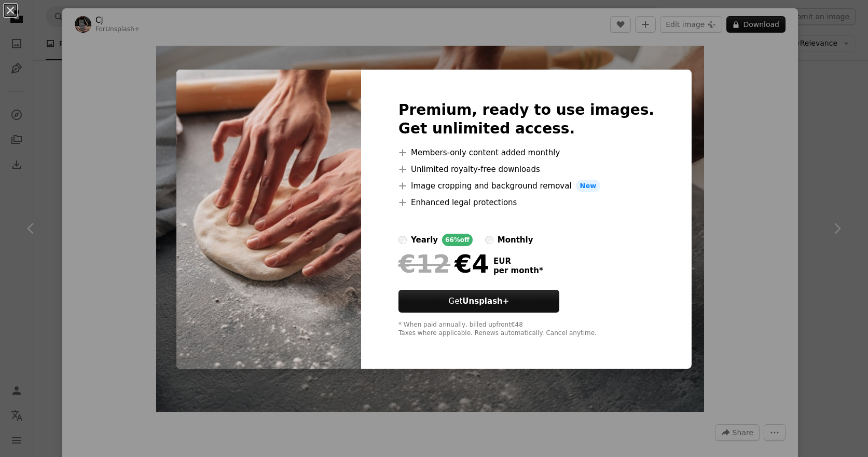 The width and height of the screenshot is (868, 457). I want to click on div: monthly, so click(515, 240).